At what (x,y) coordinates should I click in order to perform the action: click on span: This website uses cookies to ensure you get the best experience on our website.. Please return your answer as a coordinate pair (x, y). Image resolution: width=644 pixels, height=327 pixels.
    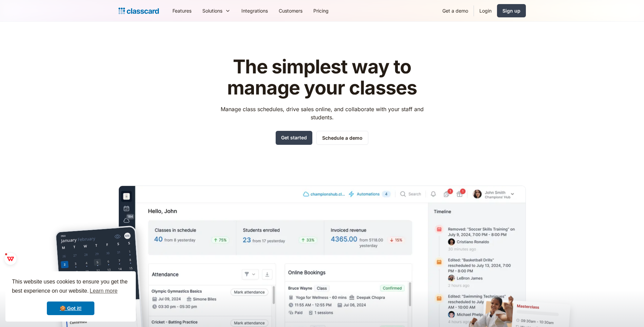
    Looking at the image, I should click on (71, 287).